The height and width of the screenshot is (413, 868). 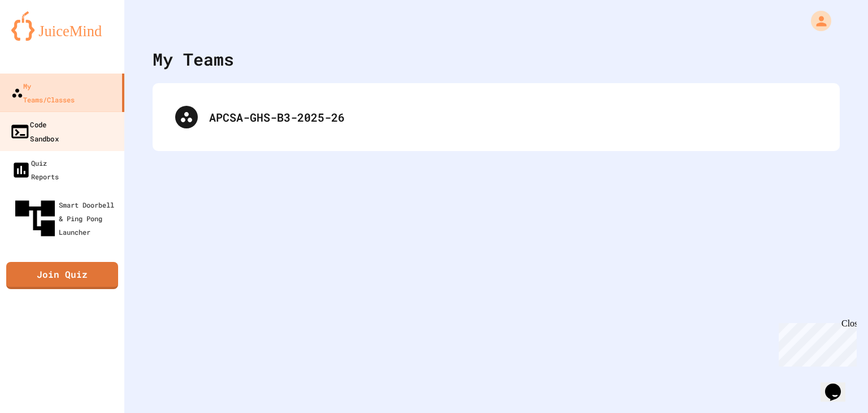 What do you see at coordinates (817, 21) in the screenshot?
I see `div: My Account` at bounding box center [817, 21].